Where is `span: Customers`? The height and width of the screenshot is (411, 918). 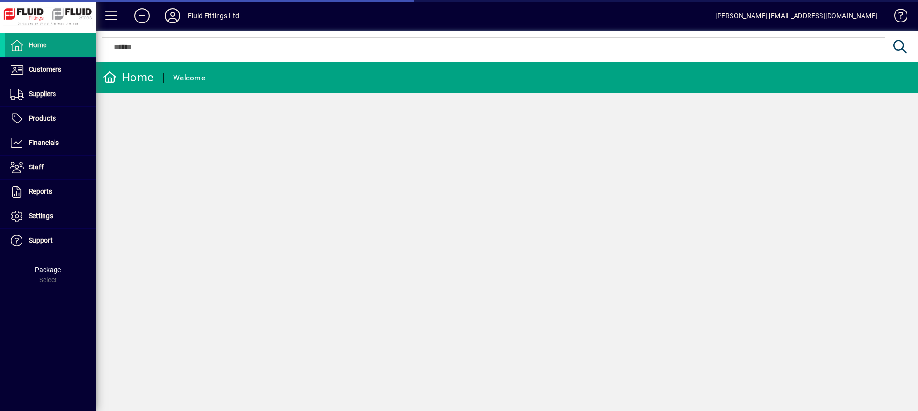 span: Customers is located at coordinates (45, 69).